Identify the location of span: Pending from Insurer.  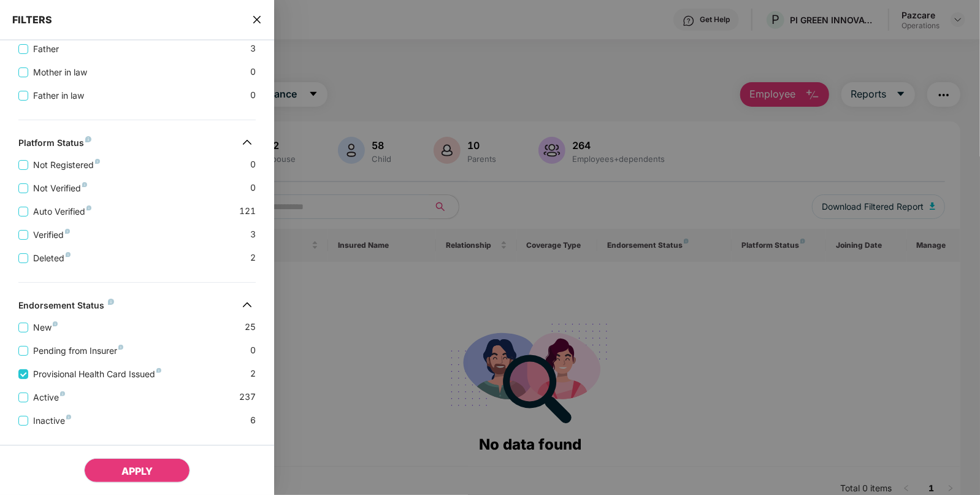
(78, 350).